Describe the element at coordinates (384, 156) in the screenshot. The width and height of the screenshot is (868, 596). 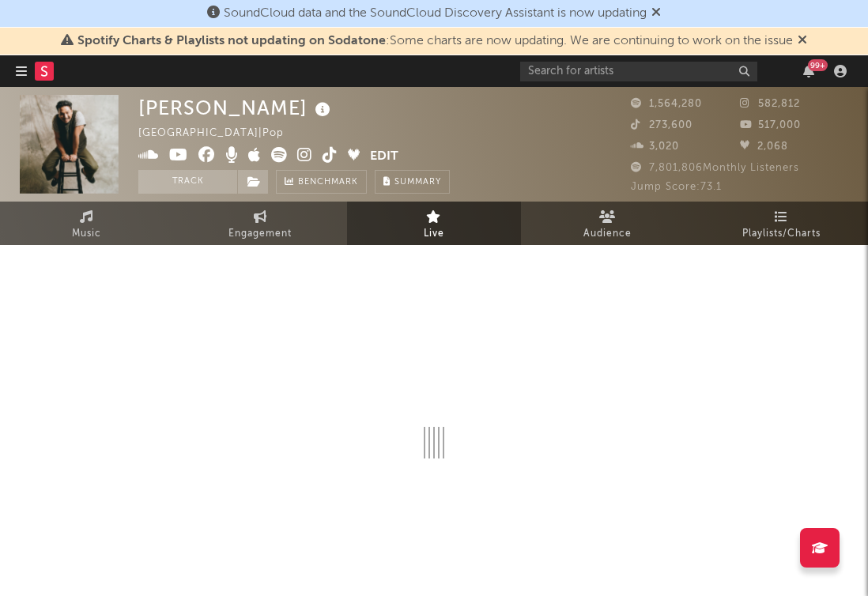
I see `button: Edit` at that location.